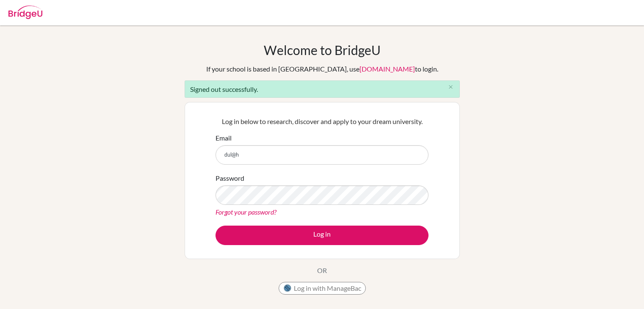 This screenshot has height=309, width=644. I want to click on button: Close, so click(451, 87).